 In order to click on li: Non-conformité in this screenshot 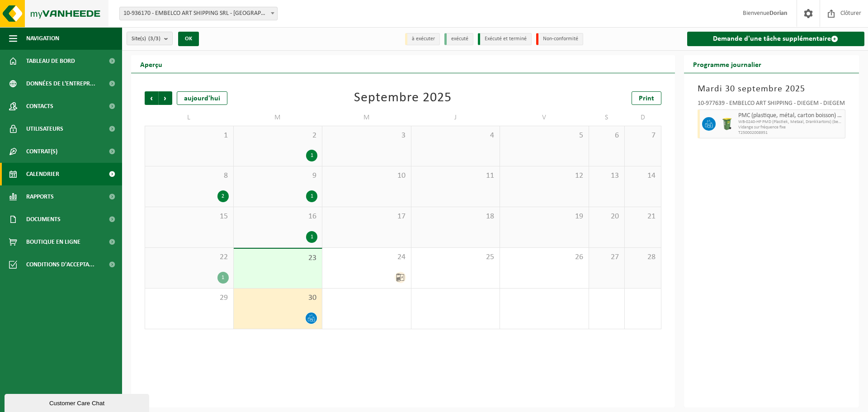, I will do `click(560, 39)`.